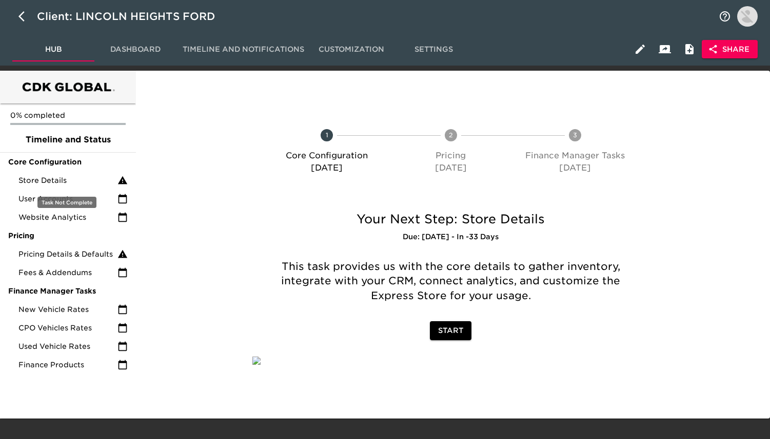 The height and width of the screenshot is (439, 770). I want to click on span: Website Analytics, so click(68, 217).